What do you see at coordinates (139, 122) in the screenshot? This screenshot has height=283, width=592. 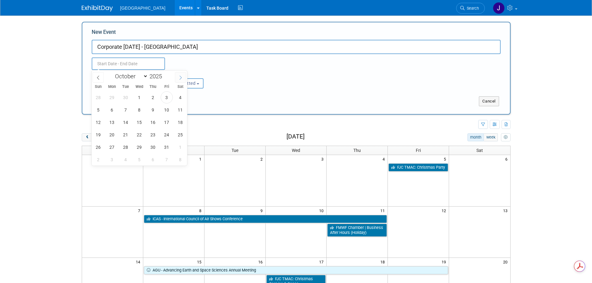 I see `span: October 15, 2025` at bounding box center [139, 122].